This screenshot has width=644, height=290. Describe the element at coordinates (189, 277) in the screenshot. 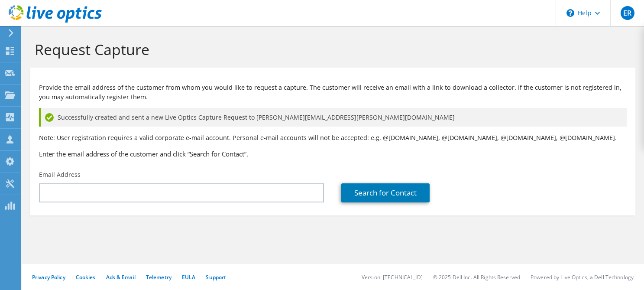

I see `a: EULA` at that location.